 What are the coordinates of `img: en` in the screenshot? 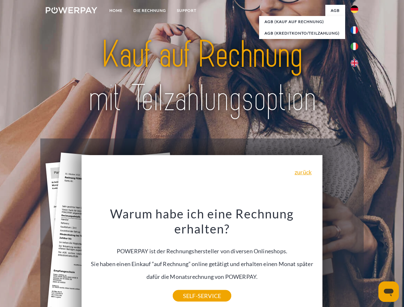 It's located at (354, 63).